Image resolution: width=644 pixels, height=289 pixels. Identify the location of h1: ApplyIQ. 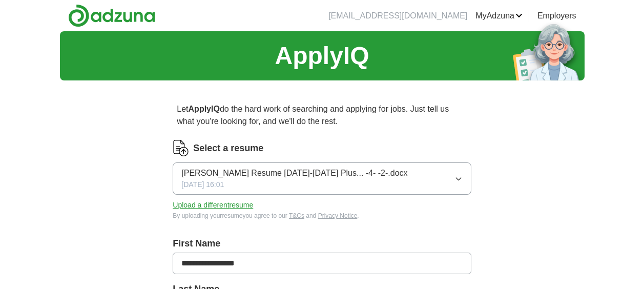
(321, 56).